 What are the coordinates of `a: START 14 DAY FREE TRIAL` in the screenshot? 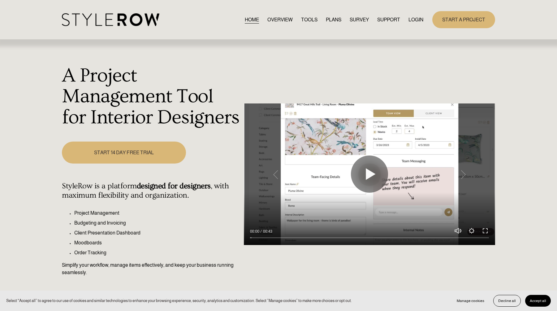 It's located at (124, 152).